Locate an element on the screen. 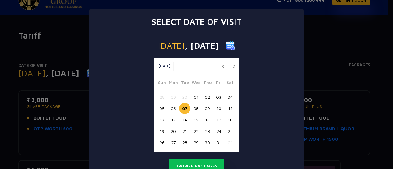 The height and width of the screenshot is (169, 393). span: Sat is located at coordinates (230, 84).